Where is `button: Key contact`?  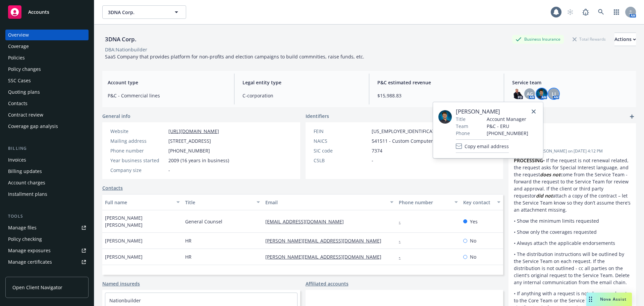
button: Key contact is located at coordinates (482, 202).